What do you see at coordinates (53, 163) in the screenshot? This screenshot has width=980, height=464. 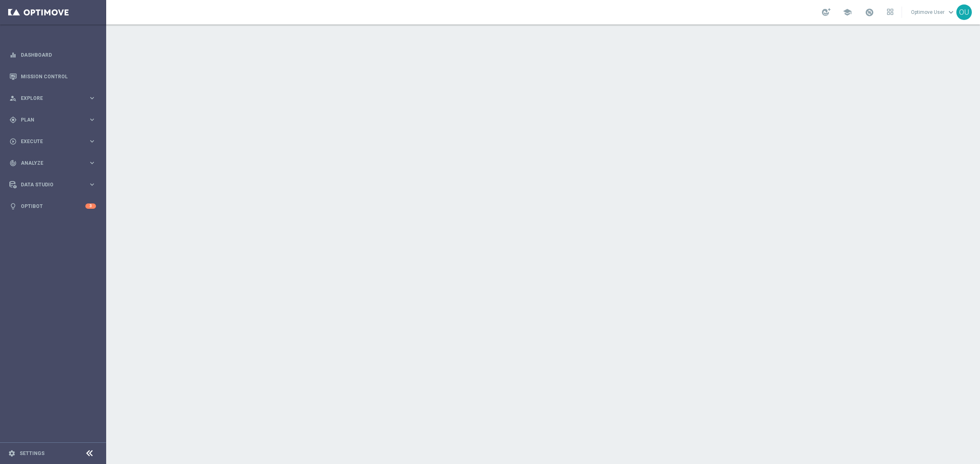 I see `div: track_changes Analyze keyboard_arrow_right` at bounding box center [53, 163].